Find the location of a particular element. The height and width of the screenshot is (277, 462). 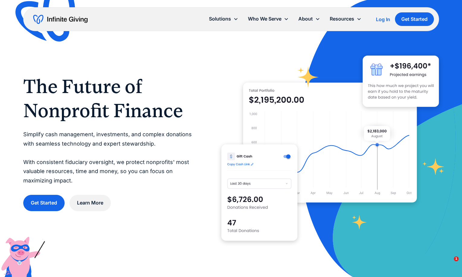

a: home is located at coordinates (60, 19).